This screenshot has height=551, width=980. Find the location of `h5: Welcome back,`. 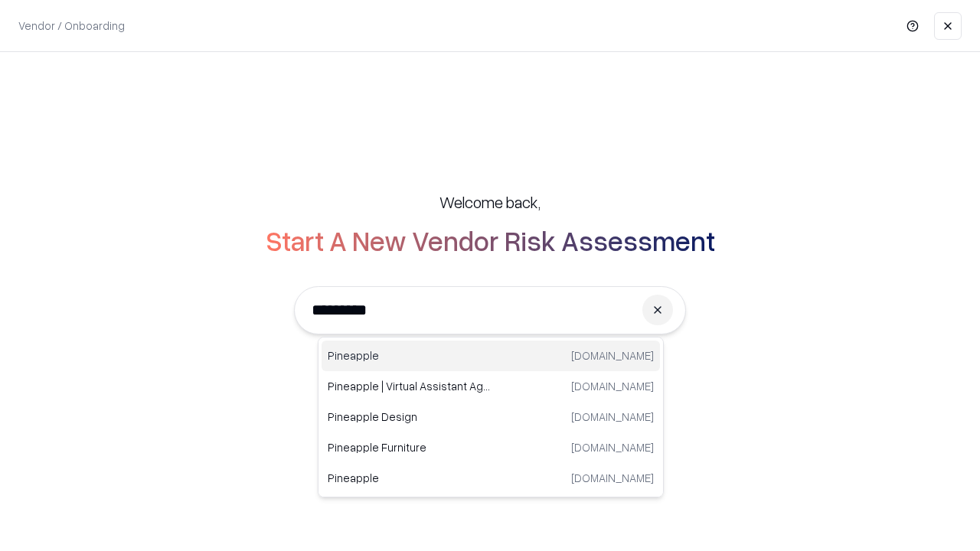

h5: Welcome back, is located at coordinates (490, 202).